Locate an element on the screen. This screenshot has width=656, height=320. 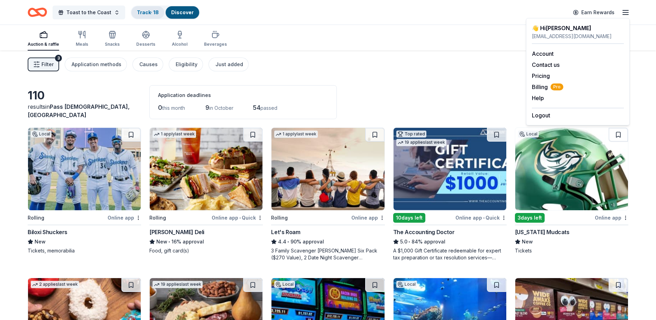
a: Image for Biloxi ShuckersLocalRollingOnline appBiloxi ShuckersNewTickets, memorabilia is located at coordinates (84, 191).